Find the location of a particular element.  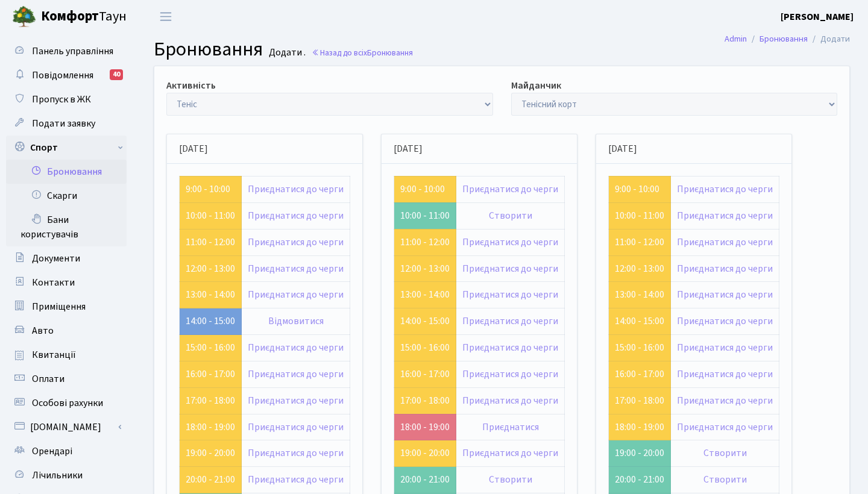

span: Приміщення is located at coordinates (58, 307).